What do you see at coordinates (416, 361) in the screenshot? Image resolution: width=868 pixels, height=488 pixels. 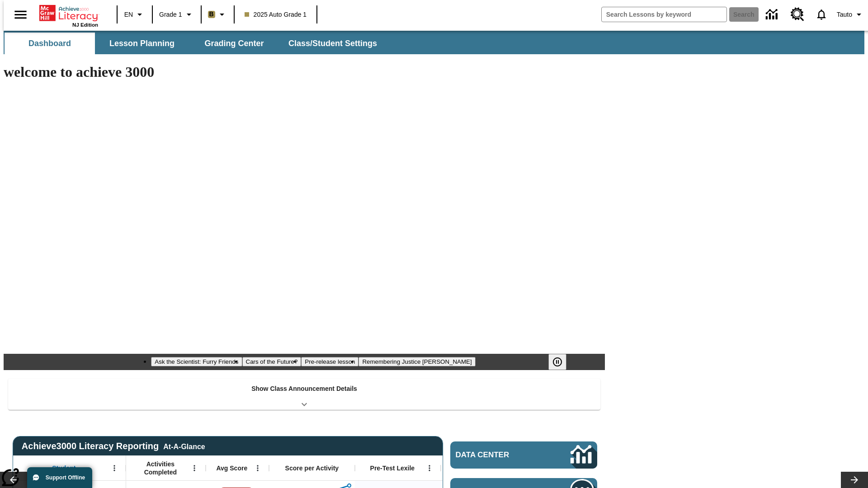 I see `button: Slide 4 Remembering Justice O'Connor` at bounding box center [416, 361].